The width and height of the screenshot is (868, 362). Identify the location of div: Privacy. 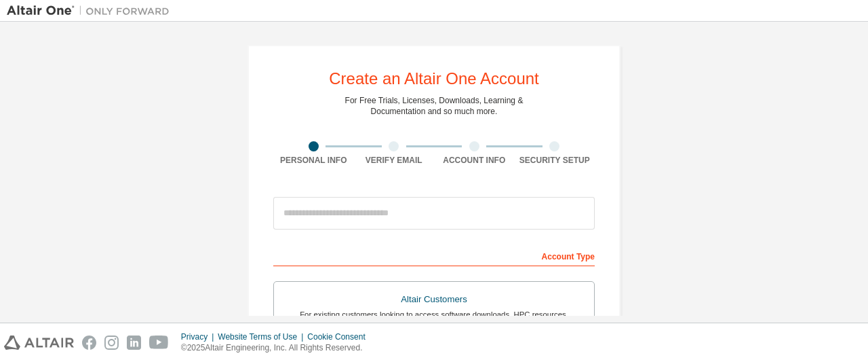
(199, 337).